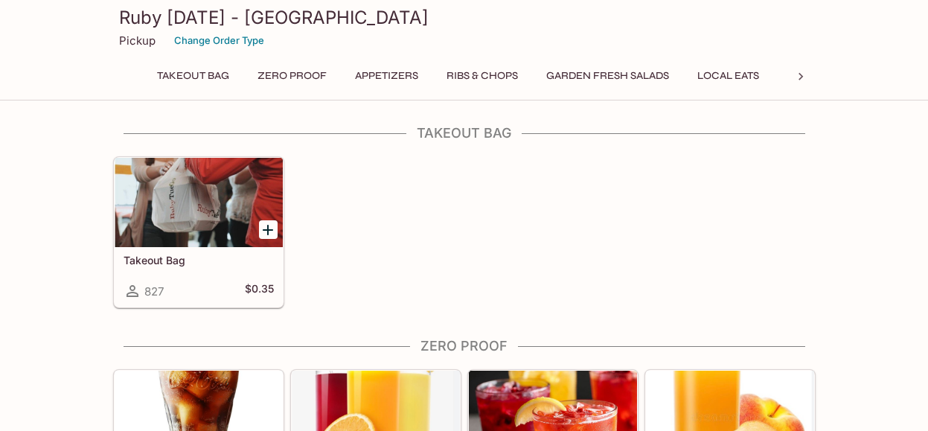  What do you see at coordinates (199, 260) in the screenshot?
I see `h5: Takeout Bag` at bounding box center [199, 260].